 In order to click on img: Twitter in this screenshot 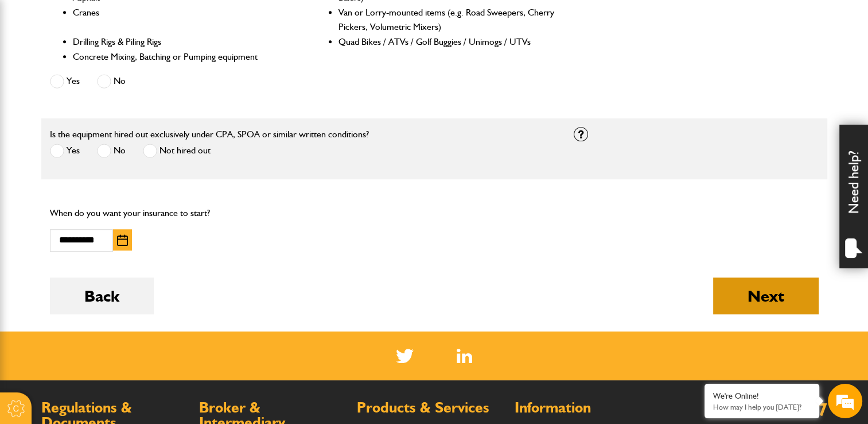, I will do `click(404, 355)`.